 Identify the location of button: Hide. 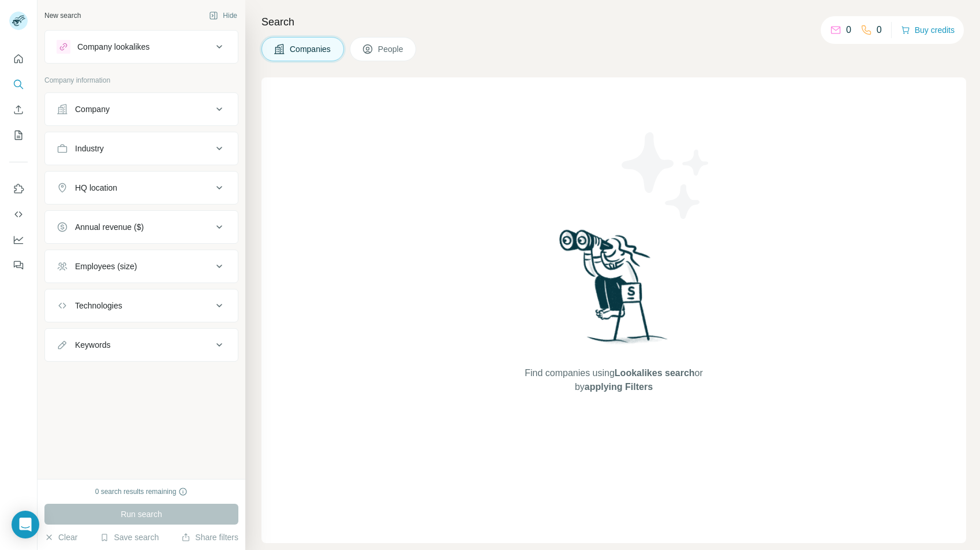
(223, 16).